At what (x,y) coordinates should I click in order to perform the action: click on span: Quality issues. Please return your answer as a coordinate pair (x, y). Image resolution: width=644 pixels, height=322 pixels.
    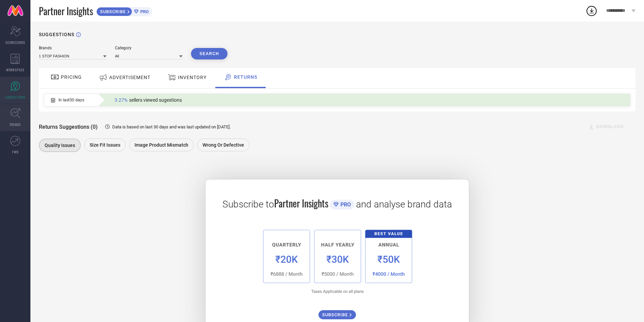
    Looking at the image, I should click on (59, 146).